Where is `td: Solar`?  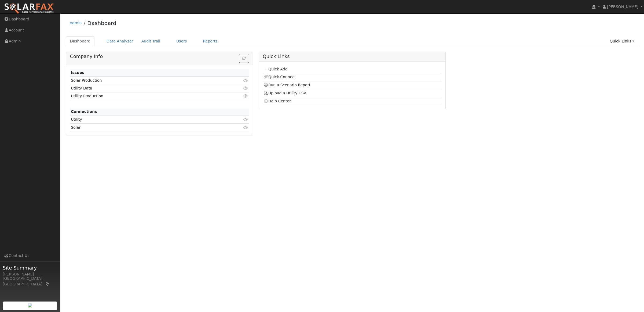
td: Solar is located at coordinates (145, 128).